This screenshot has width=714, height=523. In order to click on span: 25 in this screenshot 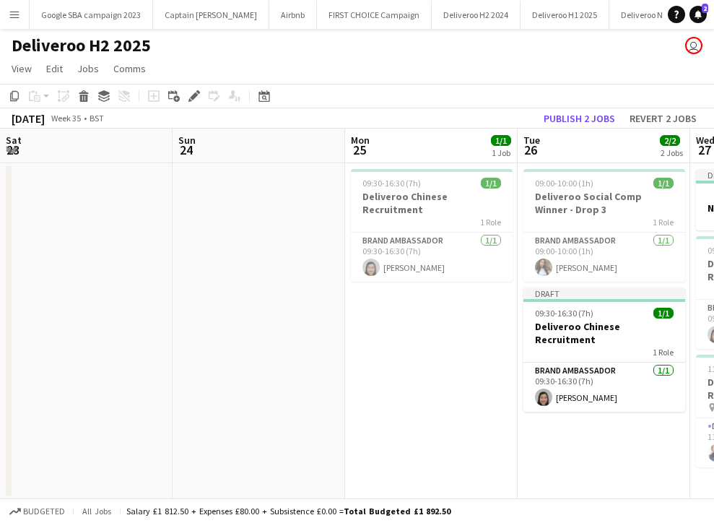, I will do `click(359, 149)`.